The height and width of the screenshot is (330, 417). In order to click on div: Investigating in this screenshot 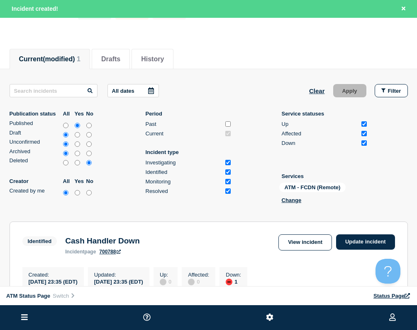, I will do `click(184, 162)`.